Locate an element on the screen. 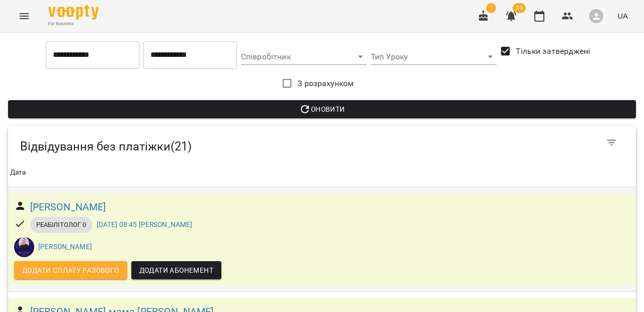 The height and width of the screenshot is (312, 644). button: Оновити is located at coordinates (322, 109).